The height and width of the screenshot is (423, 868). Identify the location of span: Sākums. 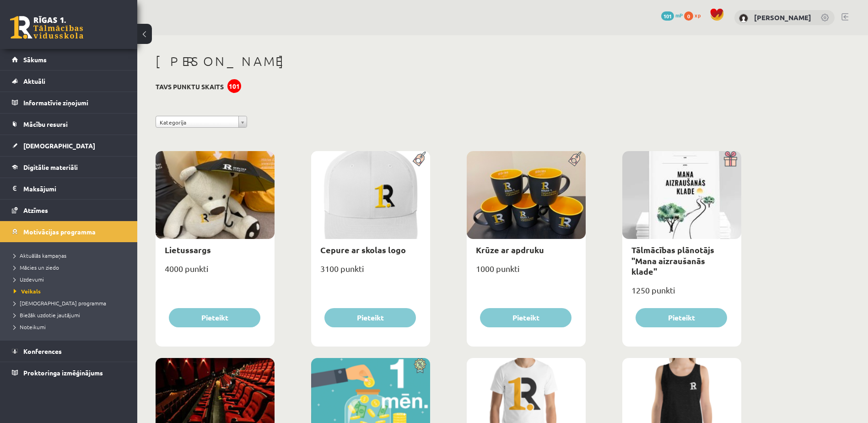
(35, 59).